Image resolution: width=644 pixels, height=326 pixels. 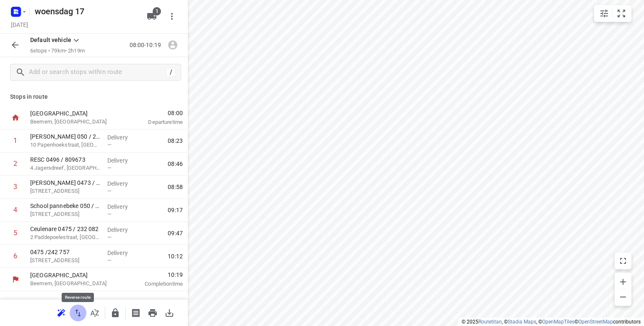 What do you see at coordinates (551, 321) in the screenshot?
I see `li: © 2025 , © , © © contributors` at bounding box center [551, 321].